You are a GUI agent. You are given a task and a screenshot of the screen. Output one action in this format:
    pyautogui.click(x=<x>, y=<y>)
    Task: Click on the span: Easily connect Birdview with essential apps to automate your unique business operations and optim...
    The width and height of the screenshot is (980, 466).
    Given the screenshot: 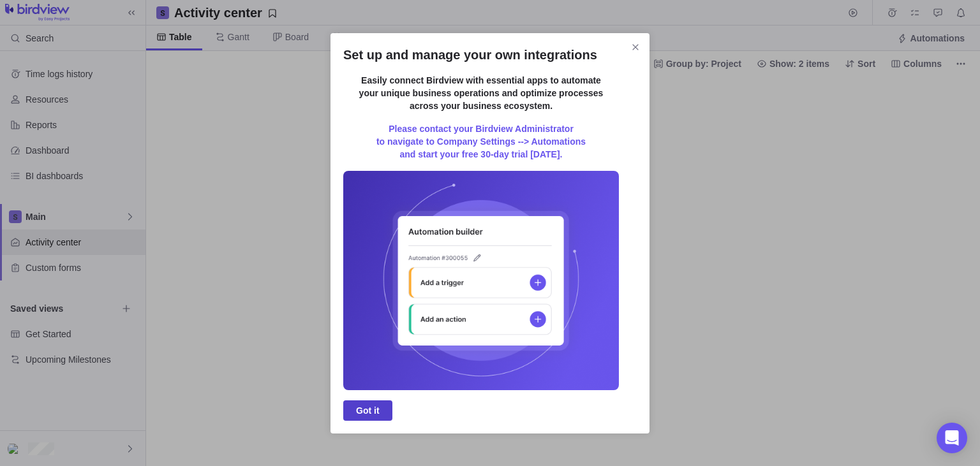 What is the action you would take?
    pyautogui.click(x=481, y=93)
    